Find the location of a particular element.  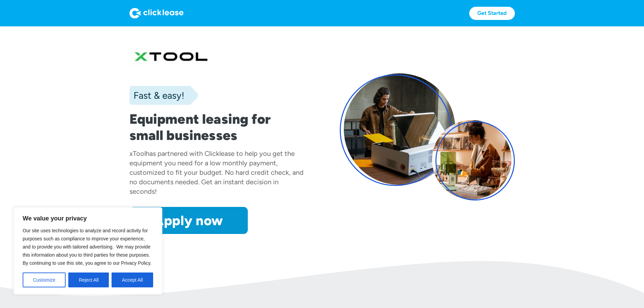

a: Apply now is located at coordinates (189, 220).